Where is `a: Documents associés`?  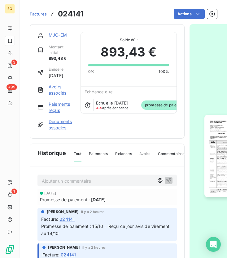
a: Documents associés is located at coordinates (61, 125).